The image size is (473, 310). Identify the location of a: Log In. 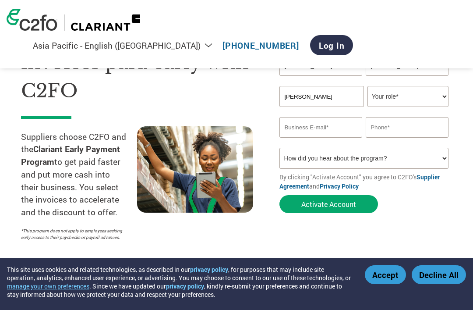
(331, 45).